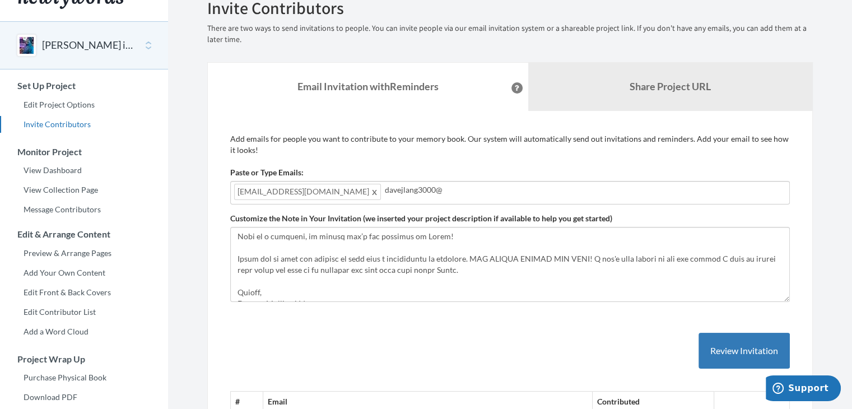 The height and width of the screenshot is (409, 852). What do you see at coordinates (84, 152) in the screenshot?
I see `h3: Monitor Project` at bounding box center [84, 152].